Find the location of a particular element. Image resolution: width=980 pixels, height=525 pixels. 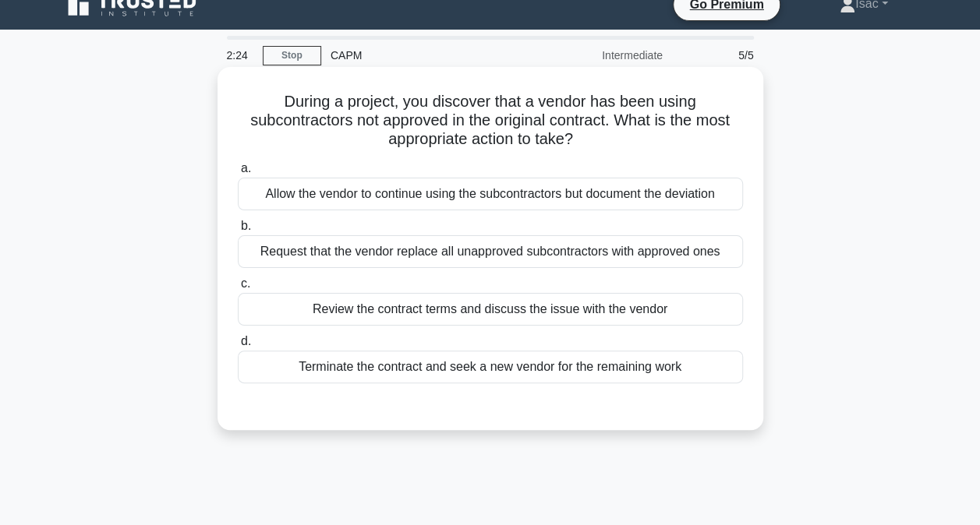

div: Allow the vendor to continue using the subcontractors but document the deviation is located at coordinates (490, 194).